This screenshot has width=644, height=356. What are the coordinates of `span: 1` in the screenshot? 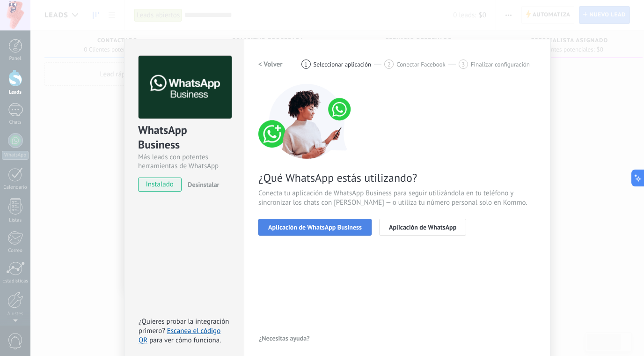 It's located at (306, 64).